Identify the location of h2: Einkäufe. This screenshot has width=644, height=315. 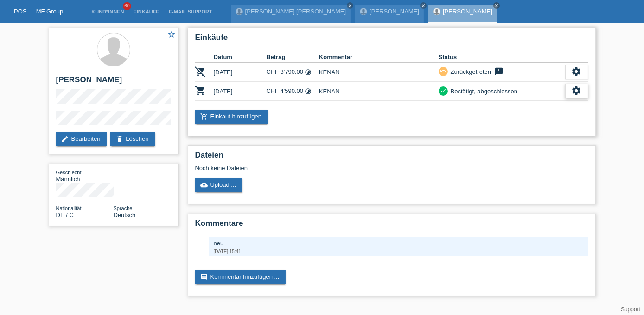
(392, 40).